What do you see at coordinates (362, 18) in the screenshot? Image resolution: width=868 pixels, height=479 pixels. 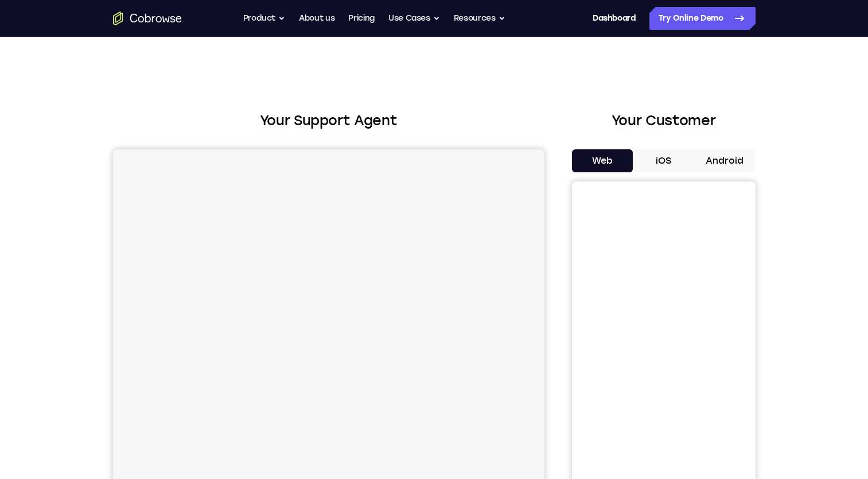 I see `a: Pricing` at bounding box center [362, 18].